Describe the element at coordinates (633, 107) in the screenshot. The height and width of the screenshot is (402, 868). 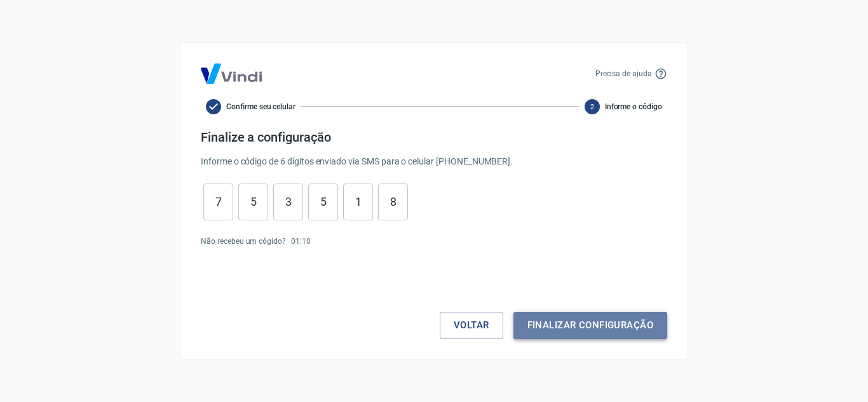
I see `span: Informe o código` at that location.